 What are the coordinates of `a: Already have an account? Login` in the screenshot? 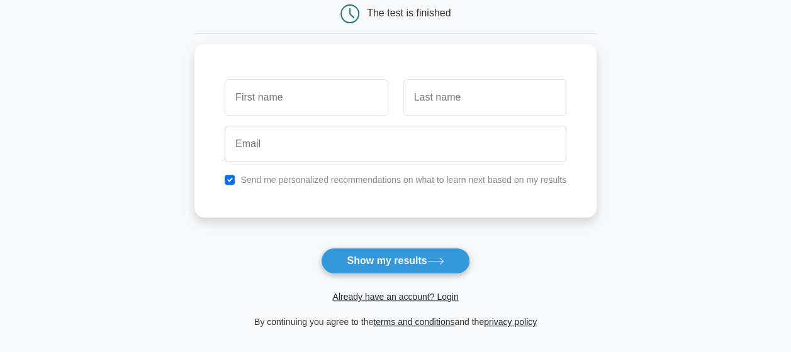 It's located at (395, 297).